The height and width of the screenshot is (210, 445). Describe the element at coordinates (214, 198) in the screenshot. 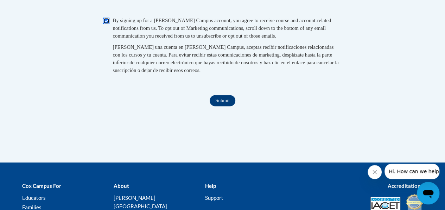

I see `a: Support` at that location.